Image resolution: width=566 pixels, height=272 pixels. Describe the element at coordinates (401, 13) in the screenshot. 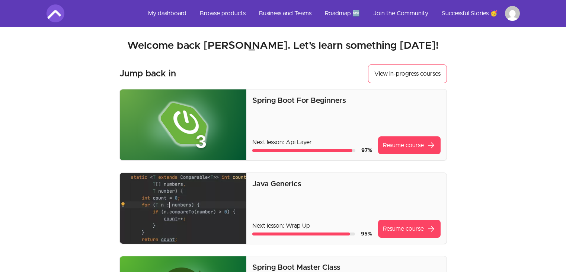

I see `a: Join the Community` at that location.